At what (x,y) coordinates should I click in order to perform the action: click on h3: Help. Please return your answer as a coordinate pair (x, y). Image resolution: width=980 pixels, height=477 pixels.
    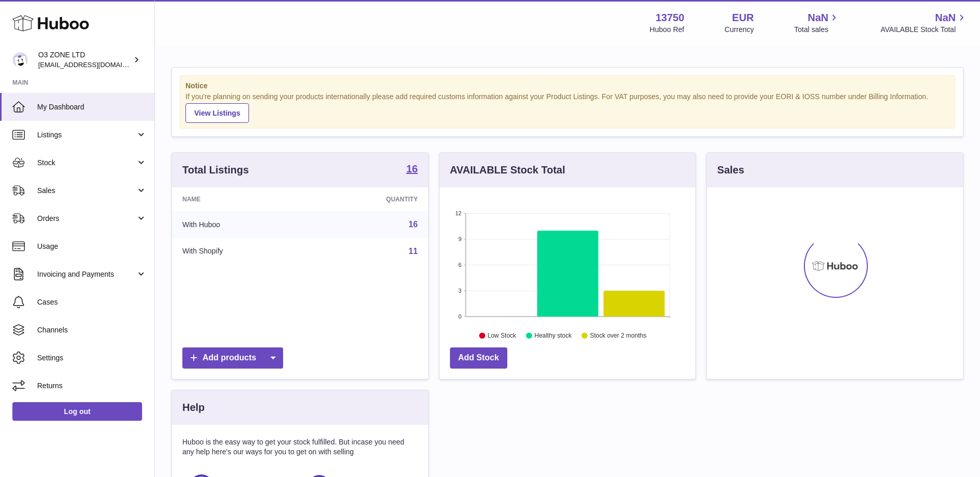
    Looking at the image, I should click on (193, 407).